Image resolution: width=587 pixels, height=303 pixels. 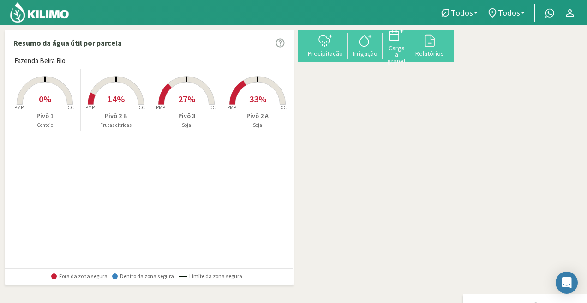 What do you see at coordinates (83, 276) in the screenshot?
I see `font: Fora da zona segura` at bounding box center [83, 276].